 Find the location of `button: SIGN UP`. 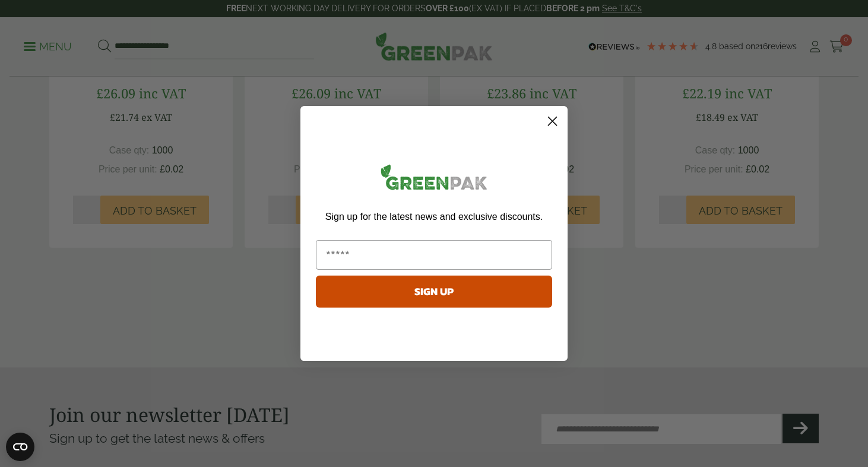

button: SIGN UP is located at coordinates (434, 292).